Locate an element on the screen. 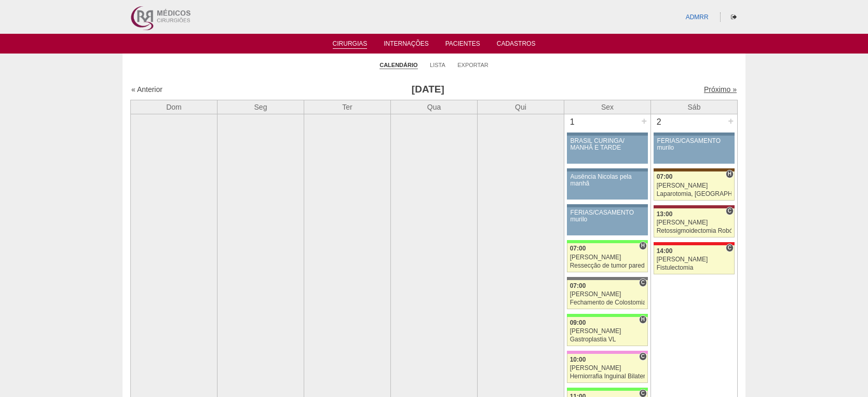 Image resolution: width=868 pixels, height=397 pixels. div: 1 is located at coordinates (572, 122).